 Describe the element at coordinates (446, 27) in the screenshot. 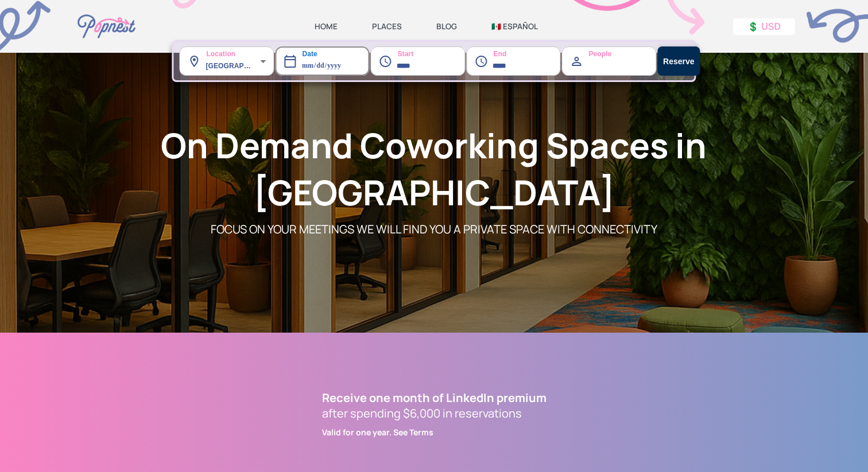

I see `a: BLOG` at that location.